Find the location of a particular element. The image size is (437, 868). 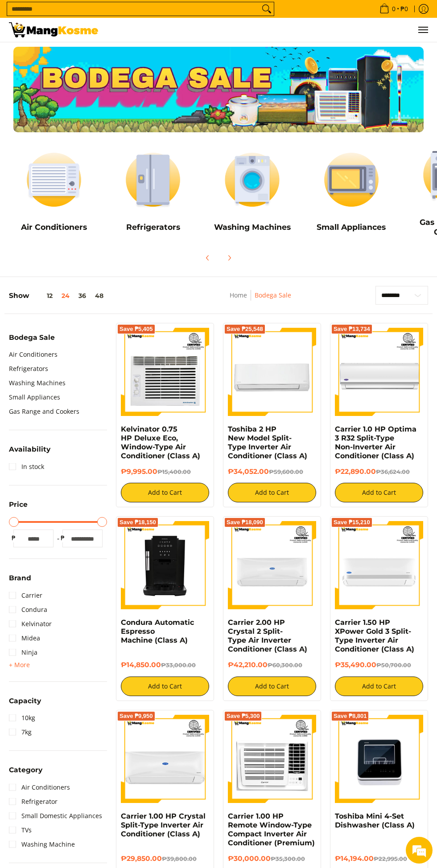

img: Bodega Sale l Mang Kosme: Cost-Efficient &amp; Quality Home Appliances is located at coordinates (53, 30).